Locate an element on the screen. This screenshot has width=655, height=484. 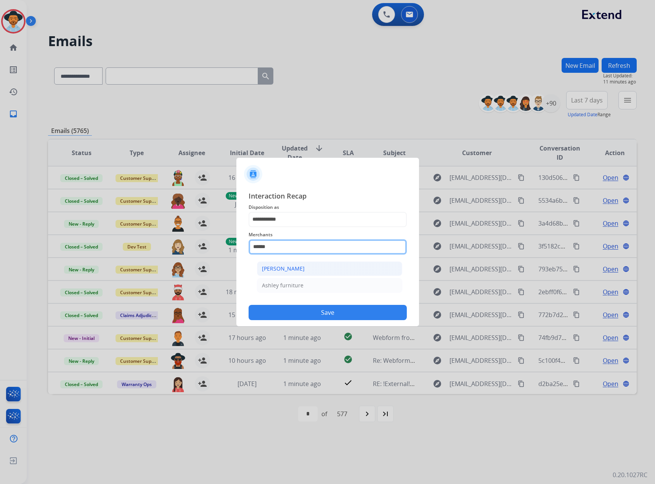
div: Ashley furniture is located at coordinates (282, 285).